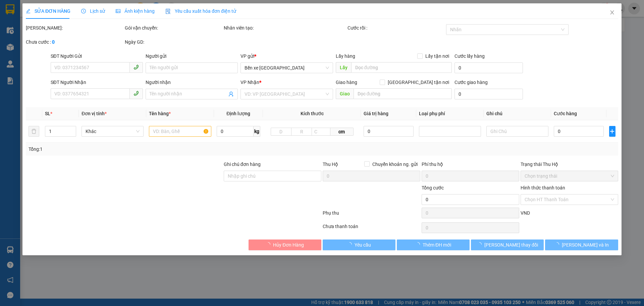  What do you see at coordinates (288, 245) in the screenshot?
I see `span: Hủy Đơn Hàng` at bounding box center [288, 245].